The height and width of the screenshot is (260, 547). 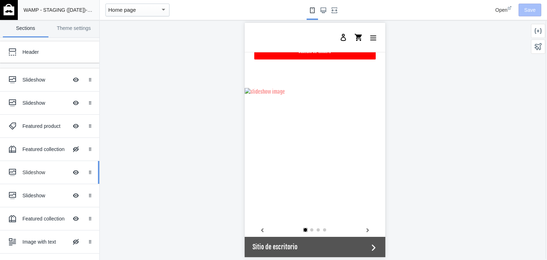 What do you see at coordinates (18, 207) in the screenshot?
I see `button: Anterior diapositiva` at bounding box center [18, 207].